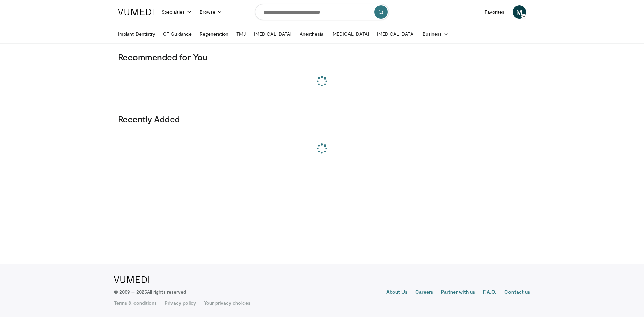 The height and width of the screenshot is (317, 644). I want to click on h3: Recommended for You, so click(322, 57).